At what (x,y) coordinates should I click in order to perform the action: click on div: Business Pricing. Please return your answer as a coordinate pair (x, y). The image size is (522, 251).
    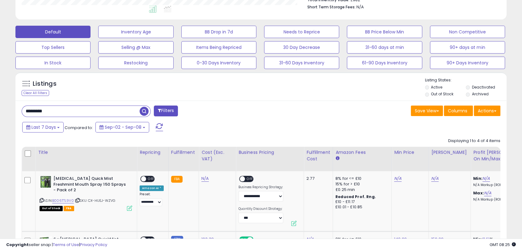
    Looking at the image, I should click on (270, 152).